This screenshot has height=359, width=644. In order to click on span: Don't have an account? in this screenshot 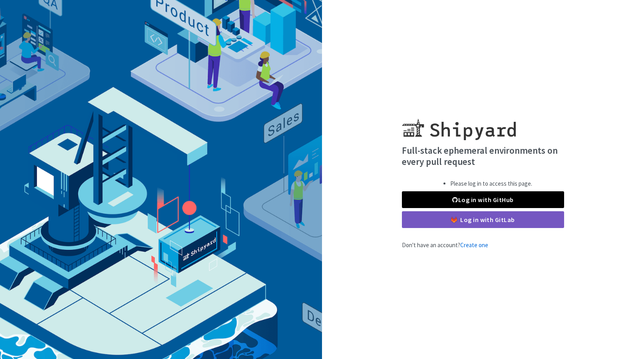, I will do `click(445, 244)`.